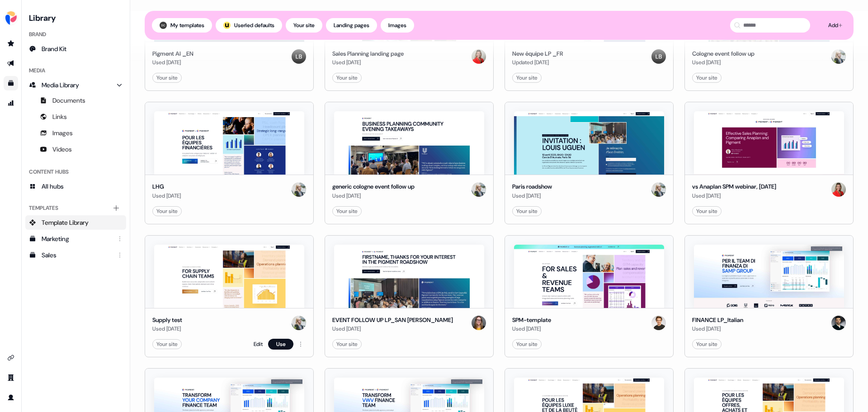 The height and width of the screenshot is (412, 868). I want to click on img: LHG, so click(229, 143).